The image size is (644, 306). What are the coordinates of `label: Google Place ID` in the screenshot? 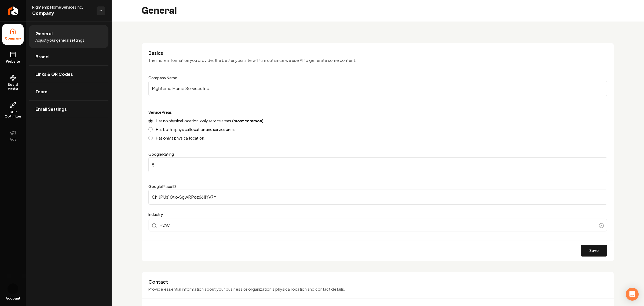 It's located at (162, 186).